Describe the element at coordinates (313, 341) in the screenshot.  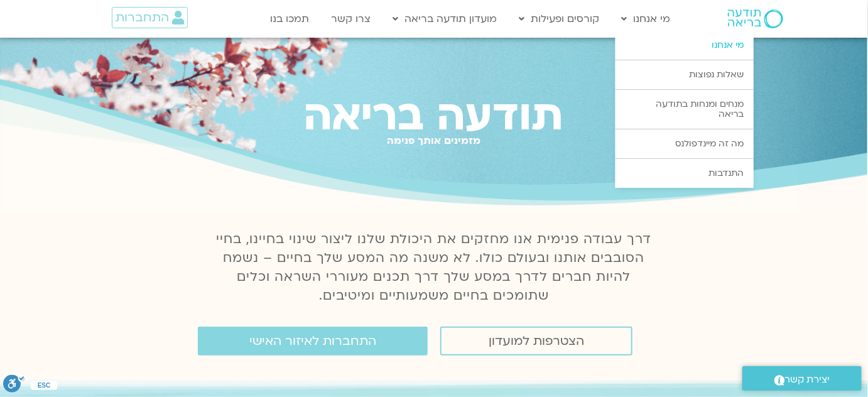
I see `a: התחברות לאיזור האישי` at that location.